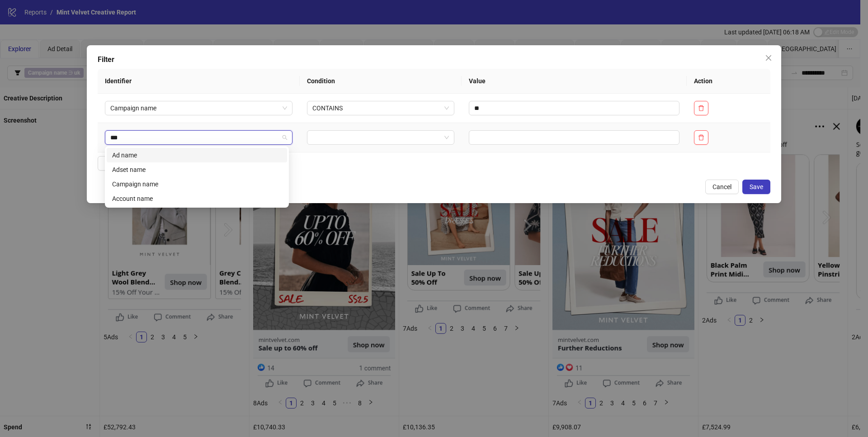 This screenshot has height=437, width=868. Describe the element at coordinates (115, 163) in the screenshot. I see `button: Add` at that location.